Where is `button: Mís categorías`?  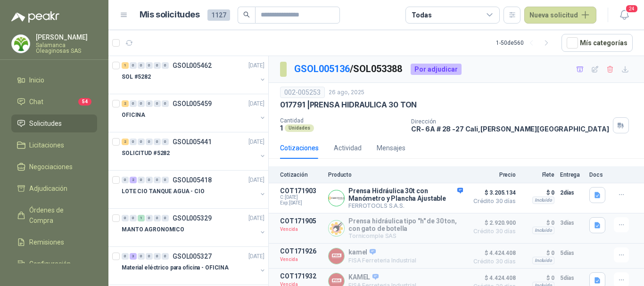 button: Mís categorías is located at coordinates (597, 43).